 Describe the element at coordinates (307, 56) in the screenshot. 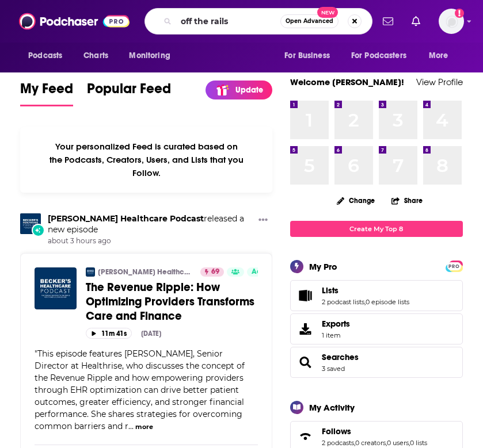

I see `span: For Business` at that location.